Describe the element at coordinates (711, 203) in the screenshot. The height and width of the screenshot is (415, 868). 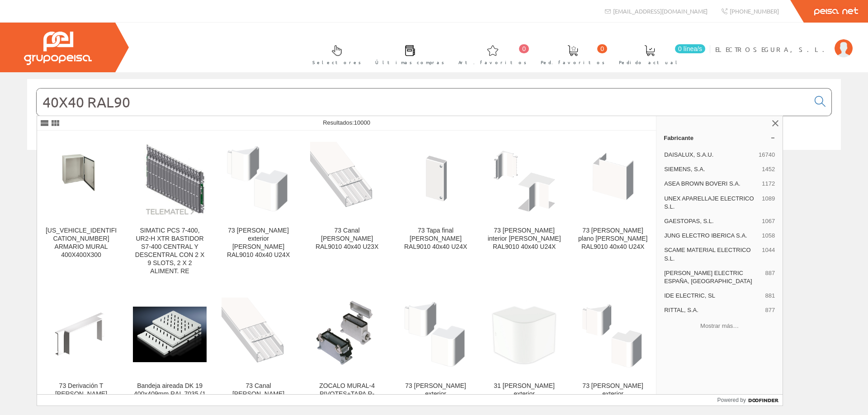
I see `span: UNEX APARELLAJE ELECTRICO S.L.` at that location.